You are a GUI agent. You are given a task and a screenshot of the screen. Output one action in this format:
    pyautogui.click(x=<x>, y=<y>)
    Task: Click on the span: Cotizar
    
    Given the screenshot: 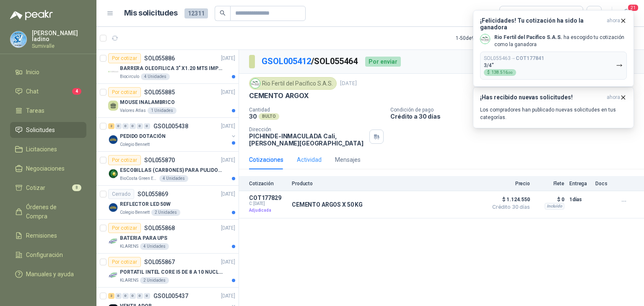 What is the action you would take?
    pyautogui.click(x=36, y=188)
    